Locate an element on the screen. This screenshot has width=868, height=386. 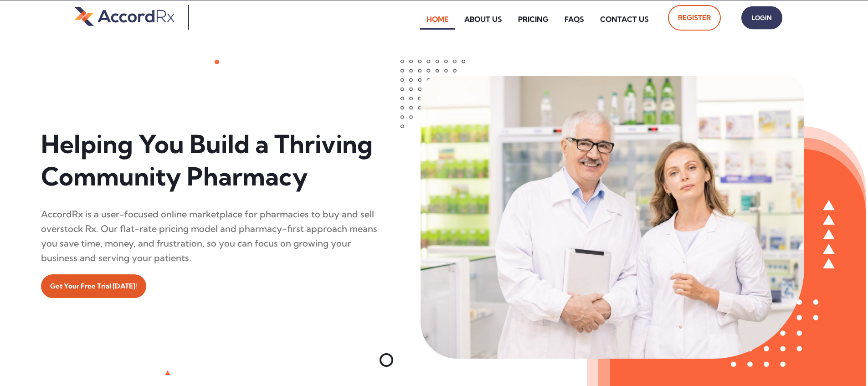
a: Login is located at coordinates (762, 18).